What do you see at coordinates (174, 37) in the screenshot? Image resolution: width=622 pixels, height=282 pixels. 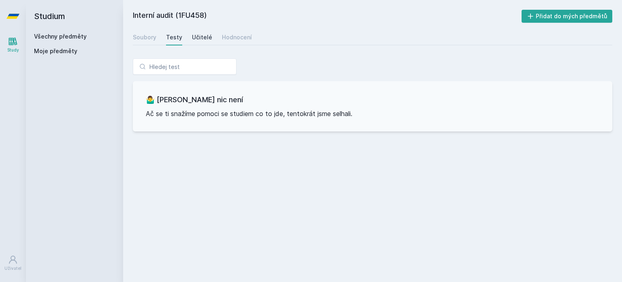 I see `div: Testy` at bounding box center [174, 37].